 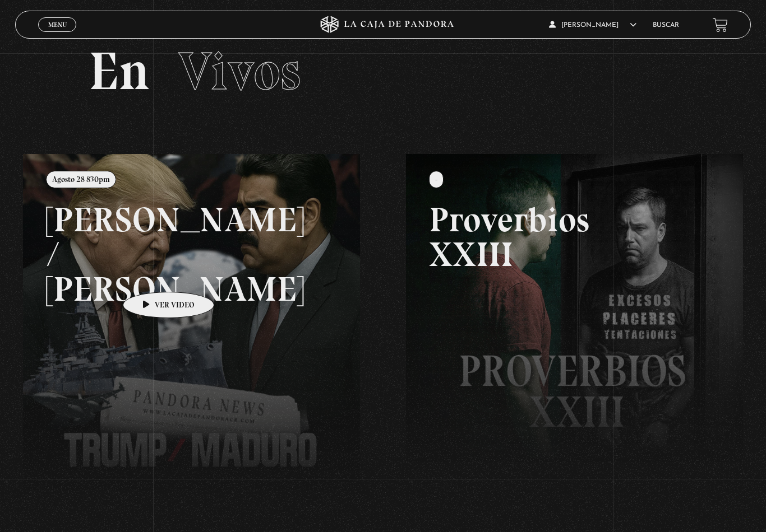 I want to click on a: View your shopping cart, so click(x=720, y=24).